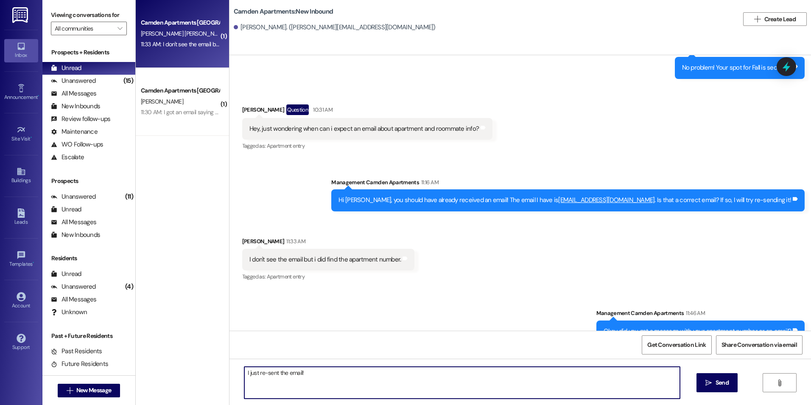  I want to click on a: Site Visit •, so click(21, 134).